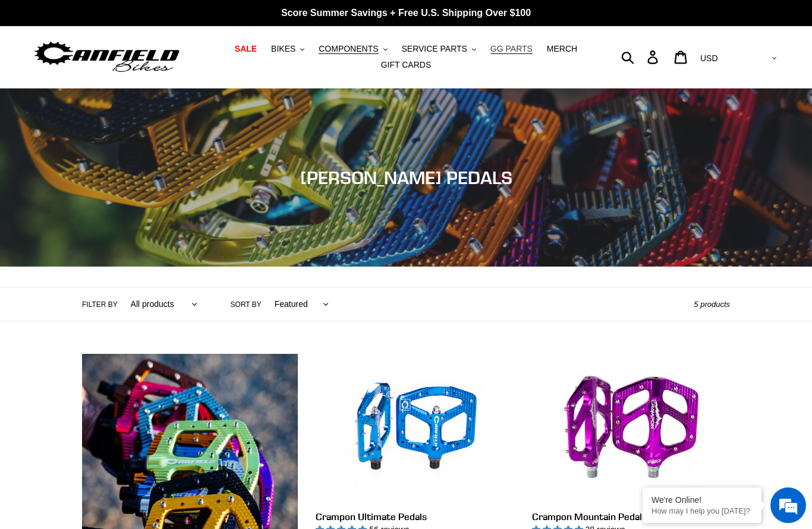 The width and height of the screenshot is (812, 529). Describe the element at coordinates (246, 305) in the screenshot. I see `label: Sort by` at that location.